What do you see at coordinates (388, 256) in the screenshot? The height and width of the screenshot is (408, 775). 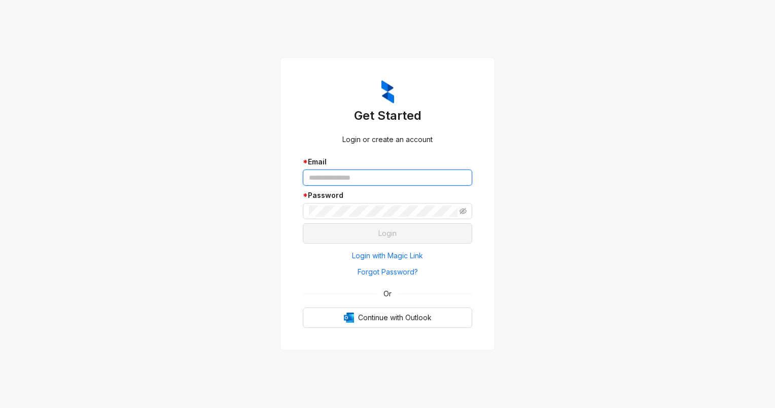 I see `button: Login with Magic Link` at bounding box center [388, 256].